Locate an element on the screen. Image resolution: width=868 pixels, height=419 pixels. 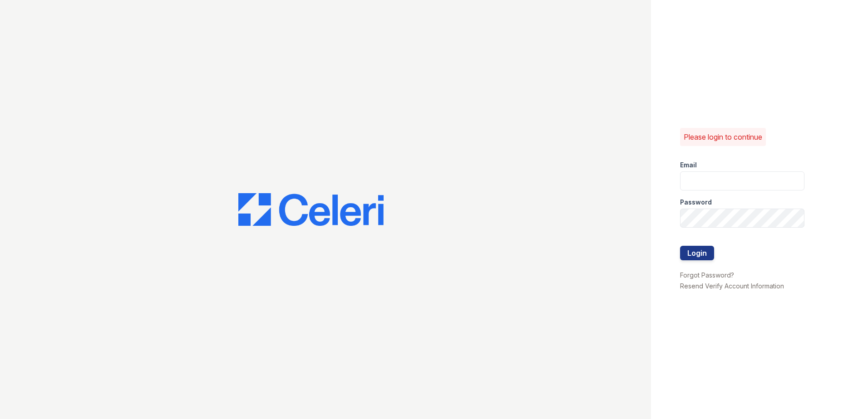
label: Email is located at coordinates (688, 165).